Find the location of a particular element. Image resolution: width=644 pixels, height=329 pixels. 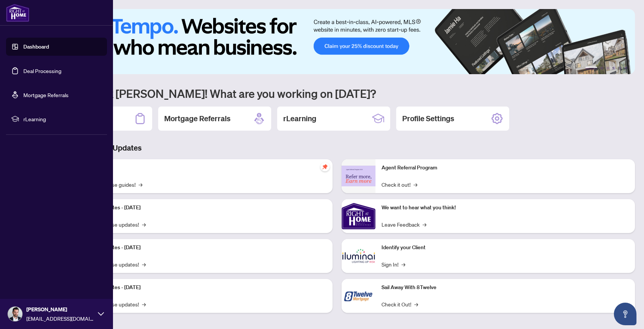

img: logo is located at coordinates (18, 13).